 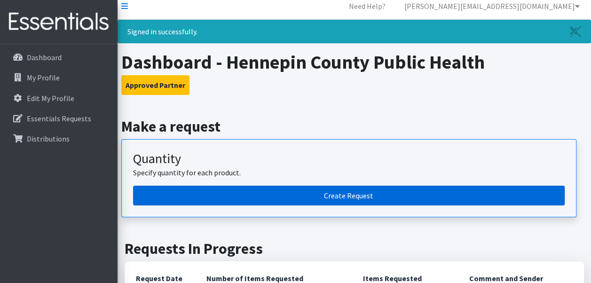 What do you see at coordinates (354, 62) in the screenshot?
I see `h1: Dashboard - Hennepin County Public Health` at bounding box center [354, 62].